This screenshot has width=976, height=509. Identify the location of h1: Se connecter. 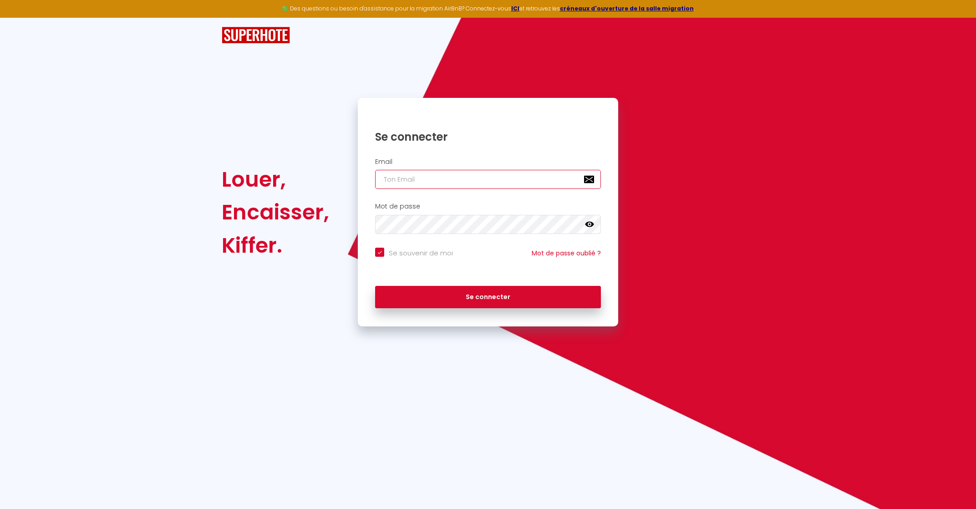
(488, 137).